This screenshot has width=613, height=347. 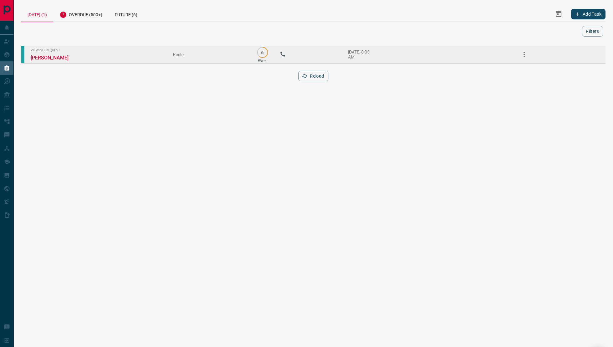 What do you see at coordinates (262, 60) in the screenshot?
I see `p: Warm` at bounding box center [262, 60].